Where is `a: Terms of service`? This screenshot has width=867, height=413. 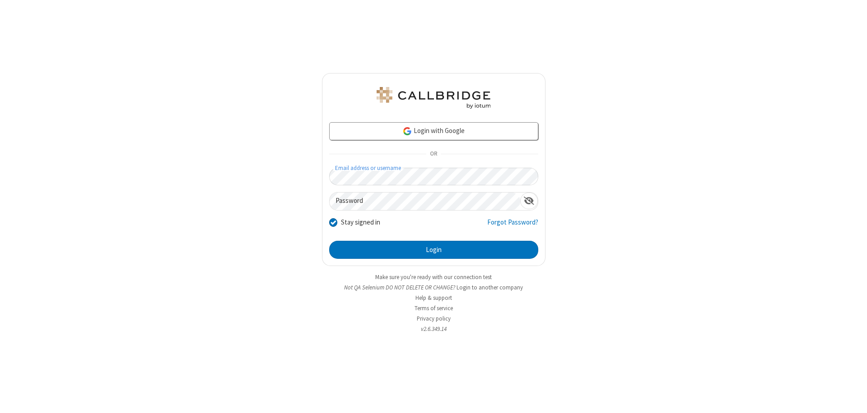
a: Terms of service is located at coordinates (433, 308).